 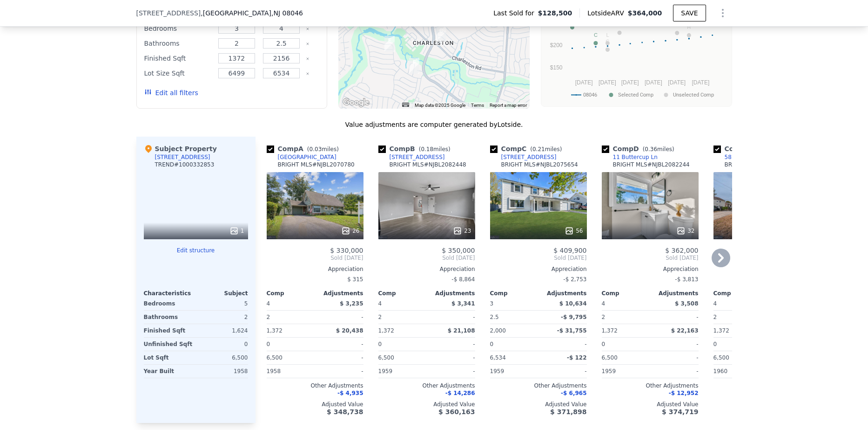 I want to click on span: , NJ 08046, so click(x=287, y=13).